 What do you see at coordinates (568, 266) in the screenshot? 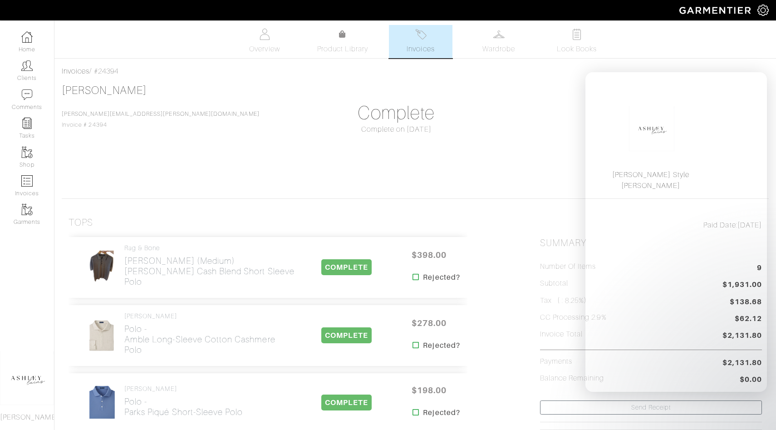
I see `h5: Number of Items` at bounding box center [568, 266].